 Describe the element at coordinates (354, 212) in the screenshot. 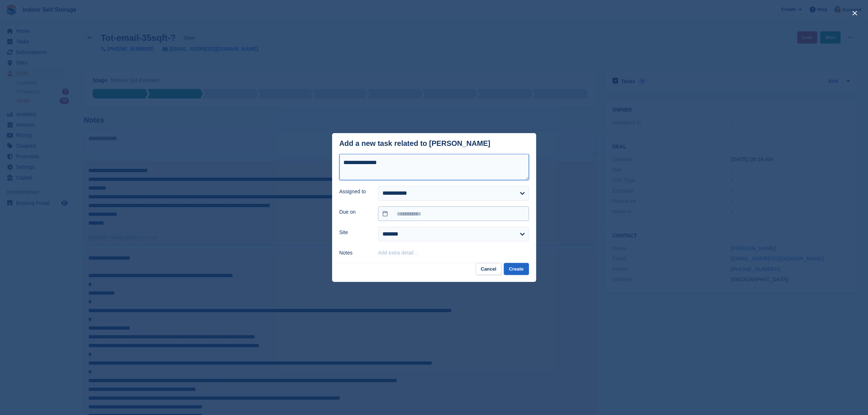

I see `label: Due on` at that location.